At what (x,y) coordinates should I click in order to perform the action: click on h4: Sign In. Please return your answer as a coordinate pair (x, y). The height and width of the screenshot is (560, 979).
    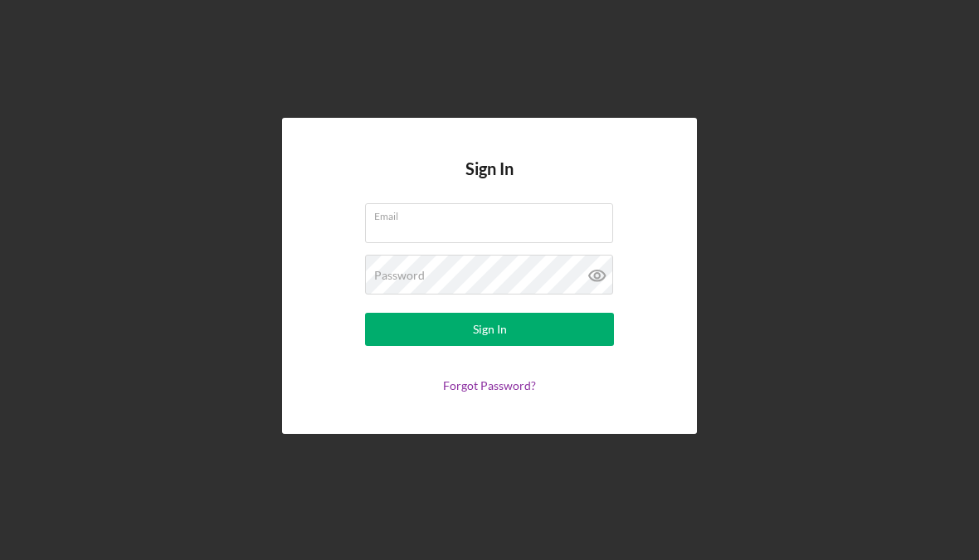
    Looking at the image, I should click on (490, 180).